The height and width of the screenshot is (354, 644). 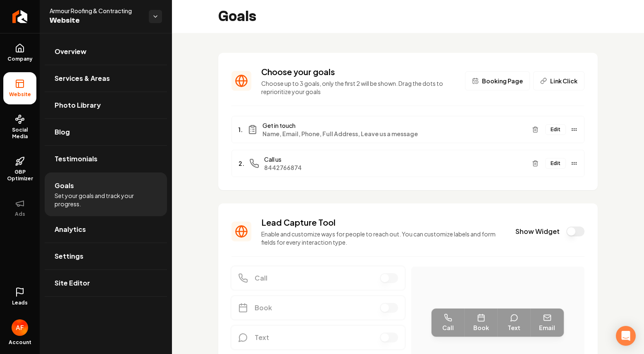 I want to click on span: Analytics, so click(x=70, y=229).